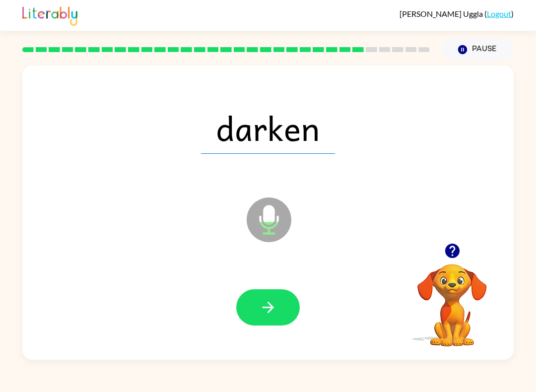 This screenshot has height=392, width=536. I want to click on span: darken, so click(268, 128).